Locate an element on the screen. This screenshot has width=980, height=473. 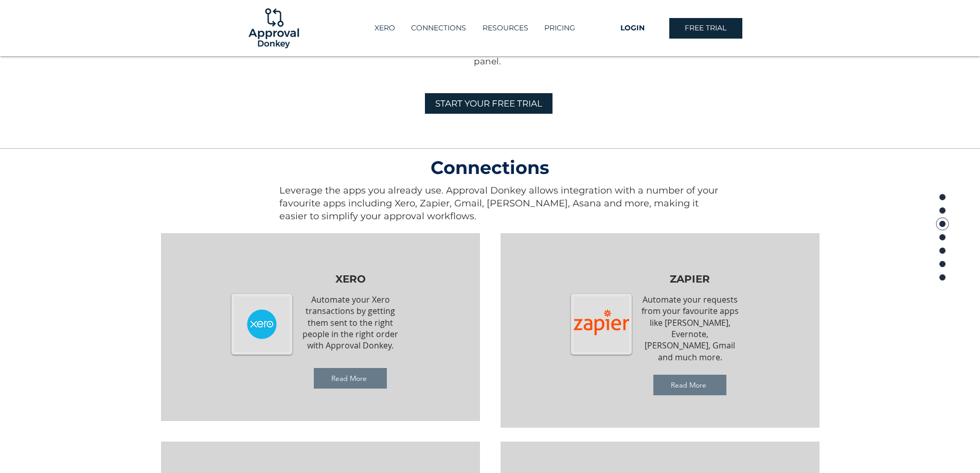
span: ZAPIER is located at coordinates (690, 278).